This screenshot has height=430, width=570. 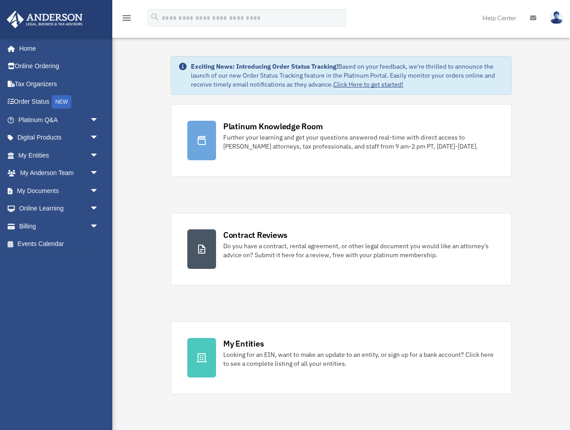 What do you see at coordinates (127, 18) in the screenshot?
I see `i: menu` at bounding box center [127, 18].